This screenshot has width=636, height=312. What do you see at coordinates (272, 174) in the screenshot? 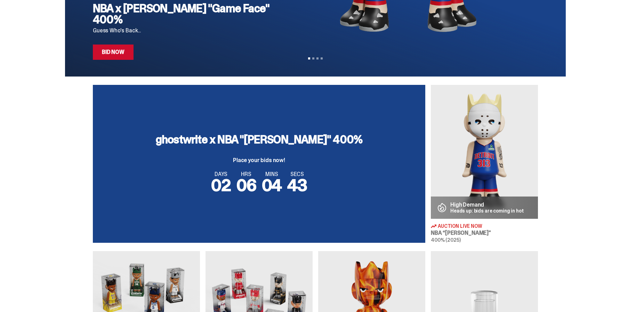
I see `span: MINS` at bounding box center [272, 174].